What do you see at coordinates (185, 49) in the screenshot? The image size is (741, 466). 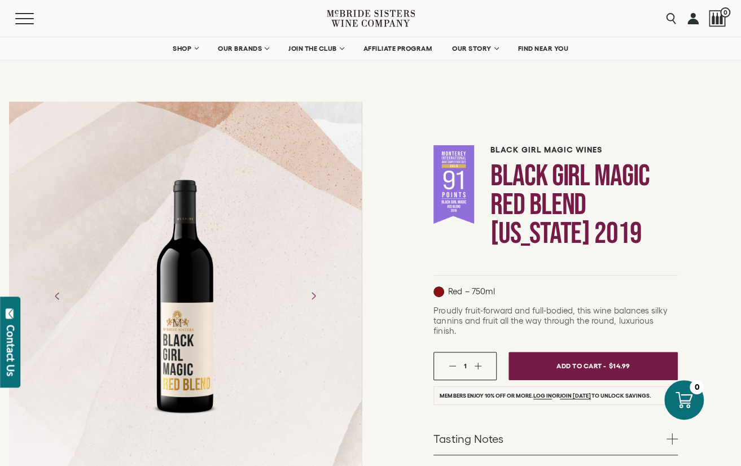 I see `a: SHOP` at bounding box center [185, 49].